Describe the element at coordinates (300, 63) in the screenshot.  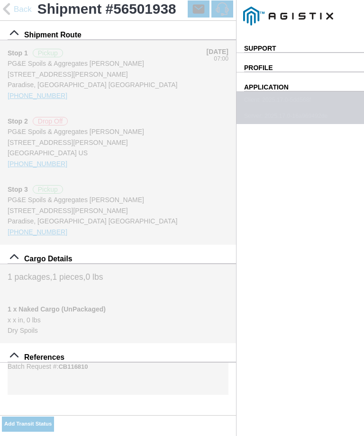
I see `ion-list-header: Profile` at that location.